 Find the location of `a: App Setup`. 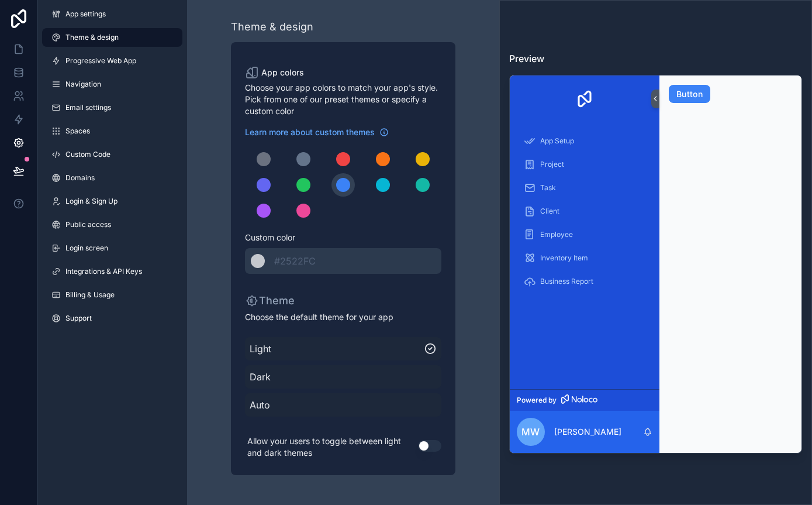

a: App Setup is located at coordinates (585, 141).